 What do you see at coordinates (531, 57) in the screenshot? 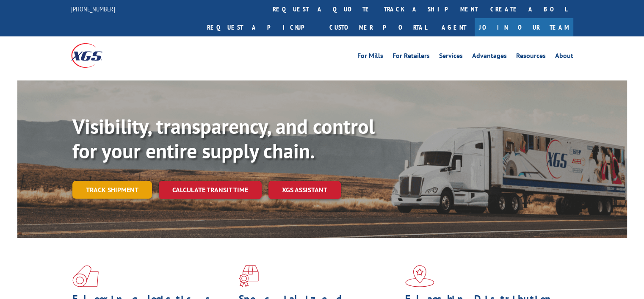
I see `a: Resources` at bounding box center [531, 57].